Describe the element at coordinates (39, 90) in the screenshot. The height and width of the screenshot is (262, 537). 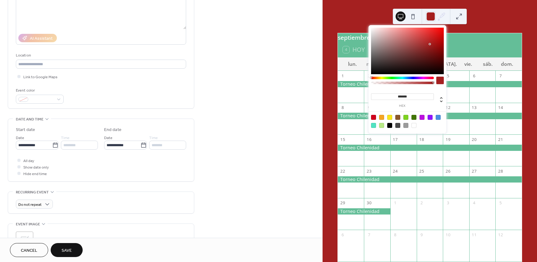
I see `div: Event color` at that location.